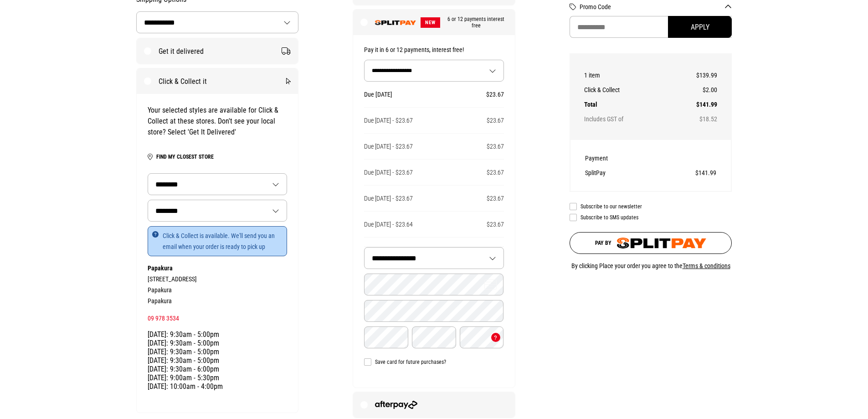  What do you see at coordinates (21, 17) in the screenshot?
I see `button: Open LiveChat chat widget` at bounding box center [21, 17].